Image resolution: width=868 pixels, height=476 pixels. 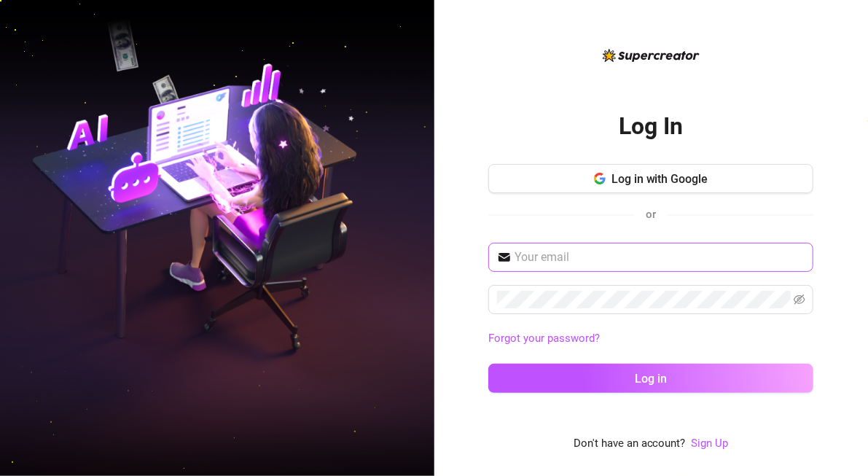 I want to click on span: Log in with Google, so click(x=660, y=179).